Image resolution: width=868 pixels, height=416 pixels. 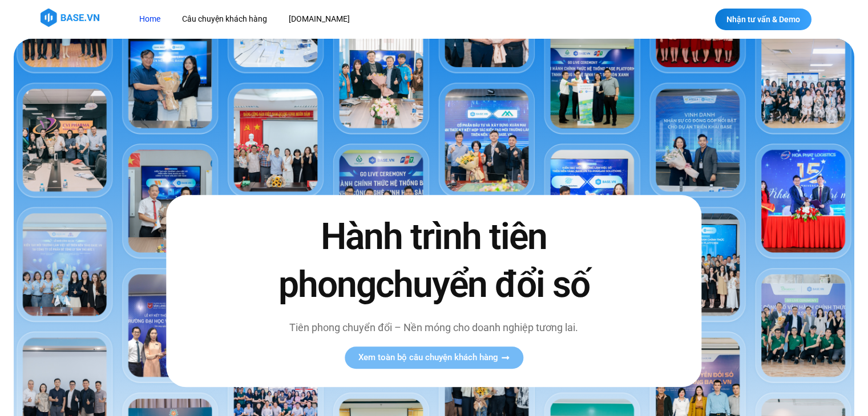 I want to click on a: Xem toàn bộ câu chuyện khách hàng, so click(x=434, y=357).